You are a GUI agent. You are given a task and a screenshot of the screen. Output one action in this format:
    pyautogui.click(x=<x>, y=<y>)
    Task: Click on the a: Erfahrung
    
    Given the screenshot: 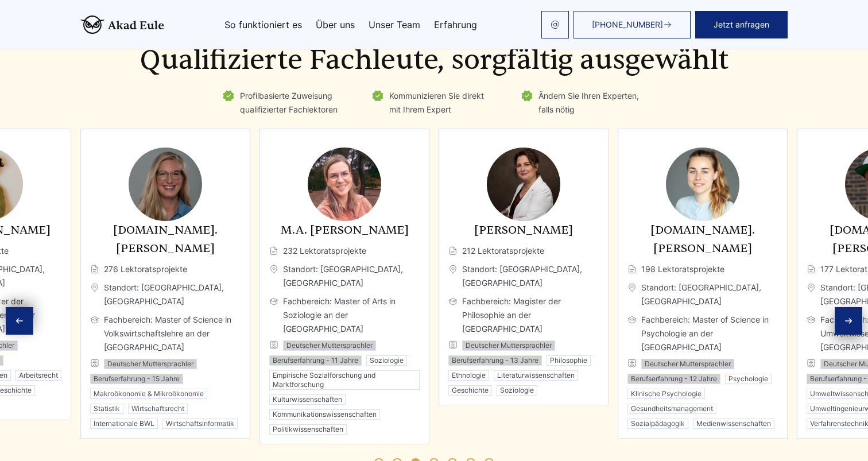 What is the action you would take?
    pyautogui.click(x=455, y=25)
    